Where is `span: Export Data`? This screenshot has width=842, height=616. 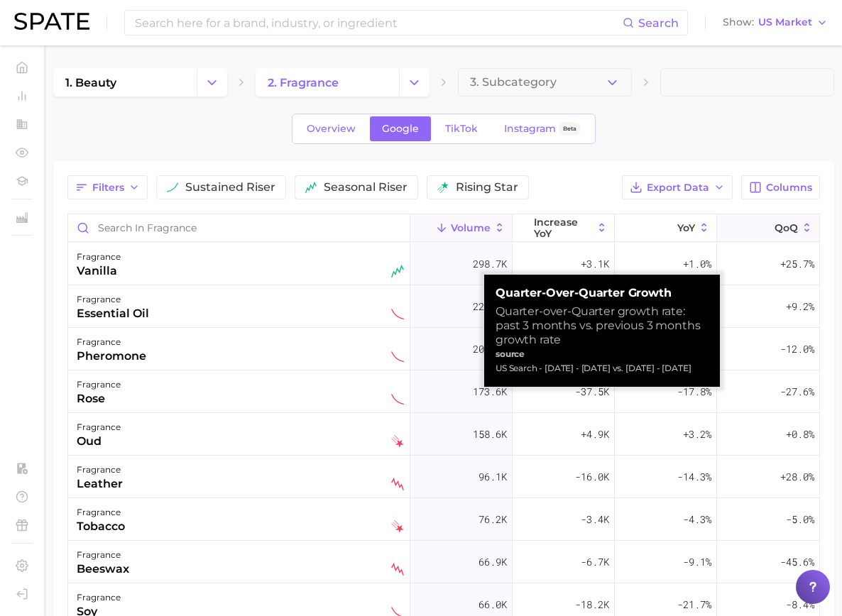
span: Export Data is located at coordinates (678, 187).